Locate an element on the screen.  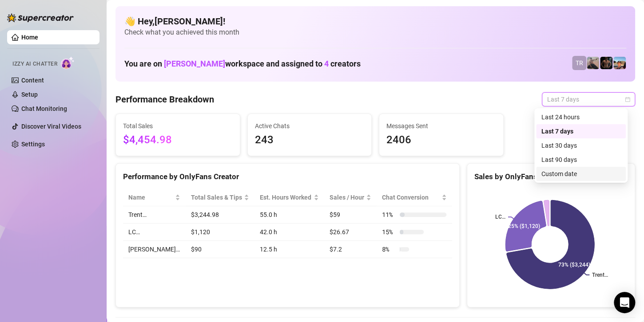
h1: You are on workspace and assigned to creators is located at coordinates (242, 64).